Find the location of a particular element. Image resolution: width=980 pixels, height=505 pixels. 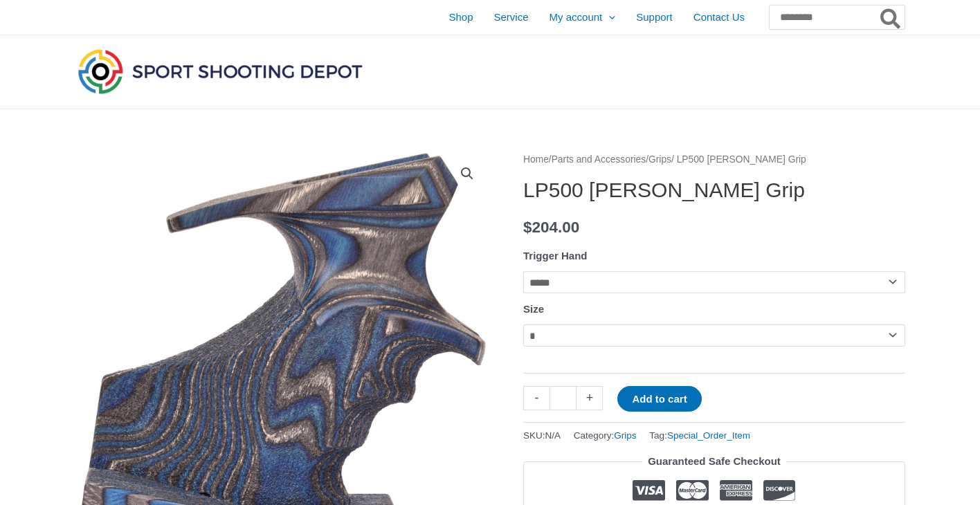

legend: Guaranteed Safe Checkout is located at coordinates (714, 461).